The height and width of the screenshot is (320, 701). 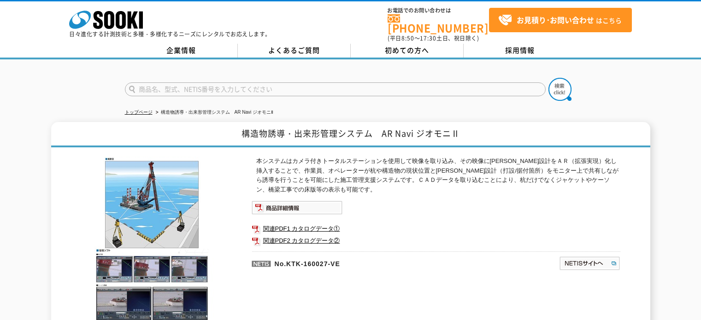 What do you see at coordinates (438, 11) in the screenshot?
I see `span: お電話でのお問い合わせは` at bounding box center [438, 11].